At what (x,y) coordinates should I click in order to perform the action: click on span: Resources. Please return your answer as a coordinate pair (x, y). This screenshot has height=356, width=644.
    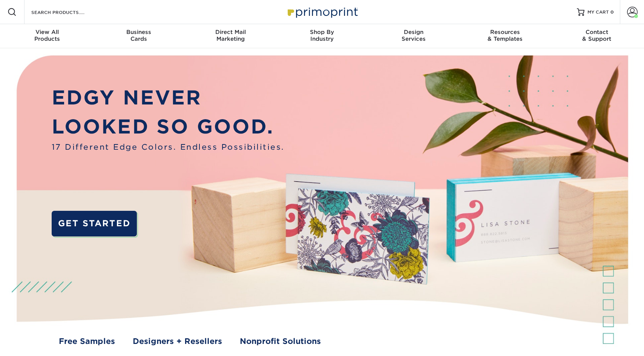
    Looking at the image, I should click on (505, 32).